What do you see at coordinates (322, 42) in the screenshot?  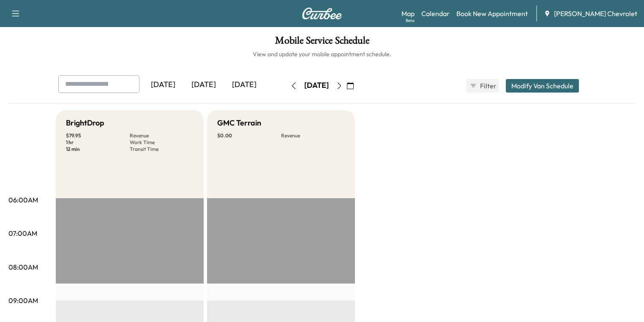 I see `h1: Mobile Service Schedule` at bounding box center [322, 42].